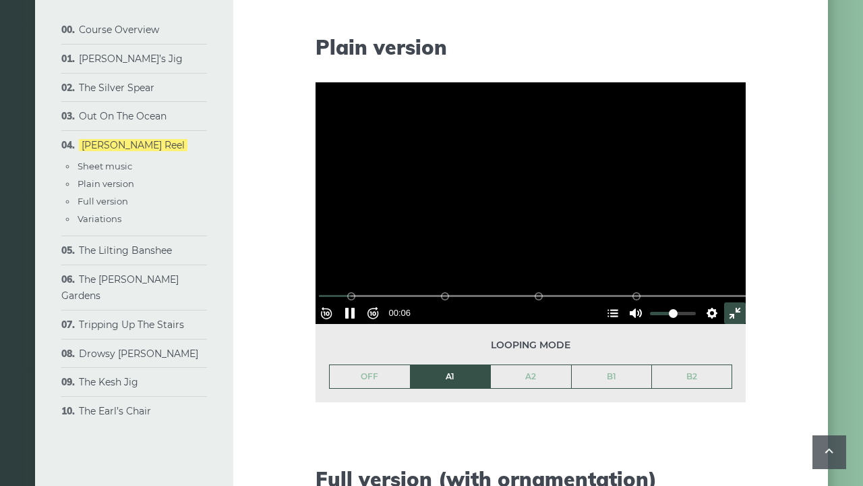 Image resolution: width=863 pixels, height=486 pixels. Describe the element at coordinates (612, 376) in the screenshot. I see `a: B1` at that location.